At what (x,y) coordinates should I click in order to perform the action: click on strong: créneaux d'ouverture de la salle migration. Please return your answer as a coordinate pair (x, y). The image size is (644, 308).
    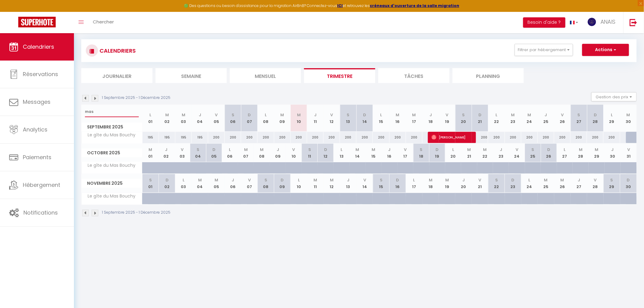
    Looking at the image, I should click on (415, 6).